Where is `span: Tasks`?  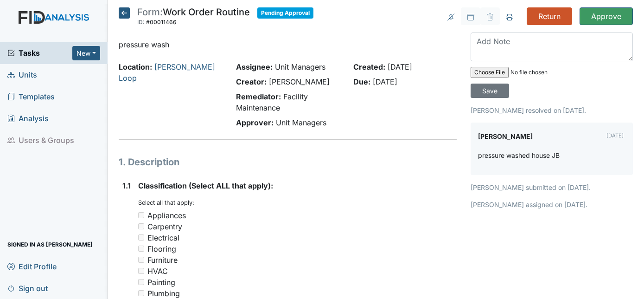
span: Tasks is located at coordinates (40, 53).